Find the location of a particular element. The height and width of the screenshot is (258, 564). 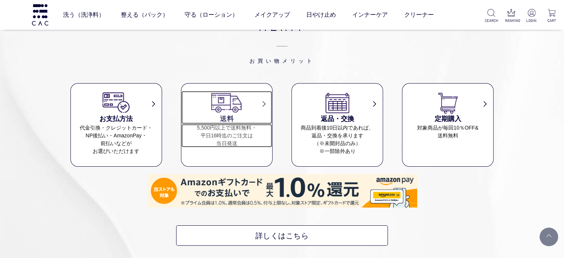

a: CART is located at coordinates (552, 16).